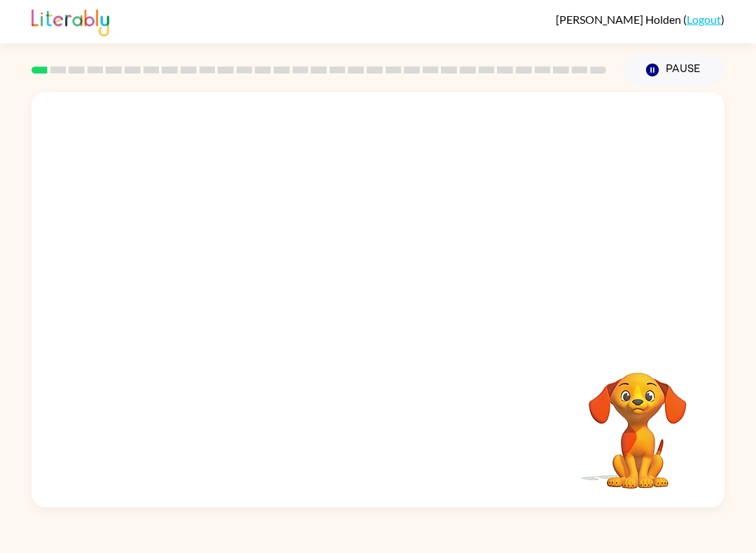  I want to click on video: Your browser must support playing .mp4 files to use Literably. Please try using another browser., so click(638, 420).